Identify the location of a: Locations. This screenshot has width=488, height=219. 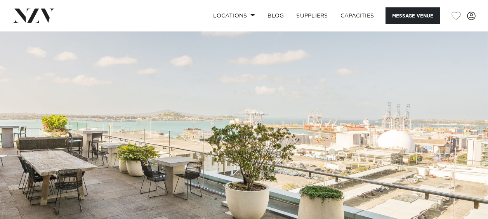
(234, 16).